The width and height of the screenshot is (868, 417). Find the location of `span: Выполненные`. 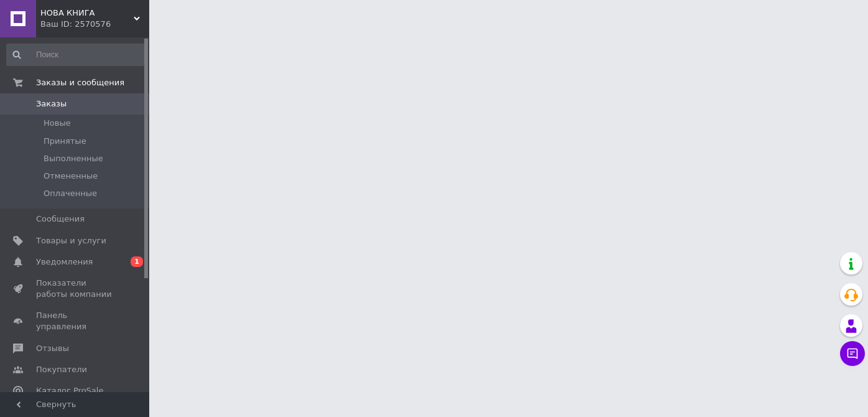

span: Выполненные is located at coordinates (73, 159).